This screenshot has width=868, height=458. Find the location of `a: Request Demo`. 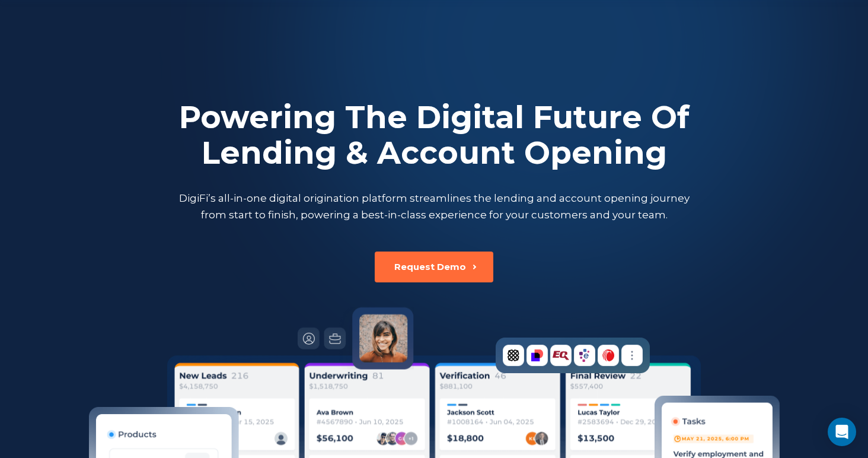

a: Request Demo is located at coordinates (434, 267).